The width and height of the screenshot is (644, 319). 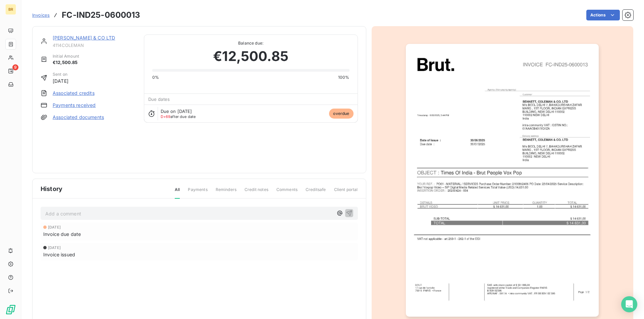 I want to click on span: 4114COLEMAN, so click(x=94, y=45).